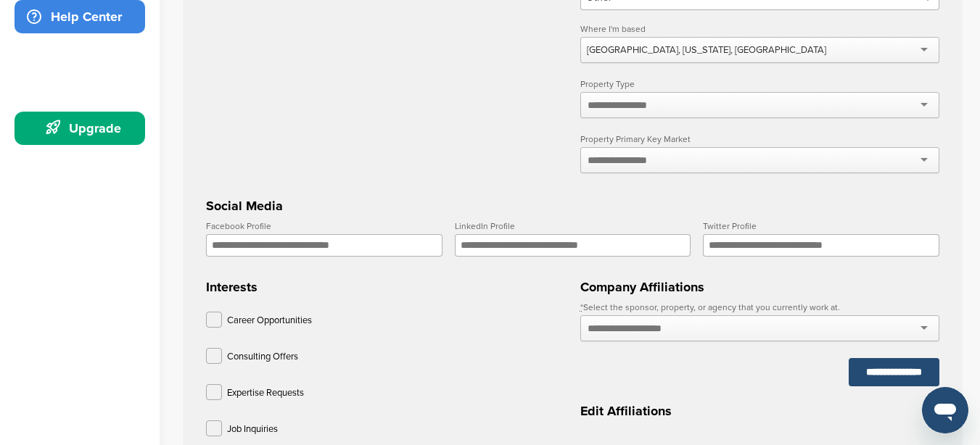  Describe the element at coordinates (759, 287) in the screenshot. I see `h3: Company Affiliations` at that location.